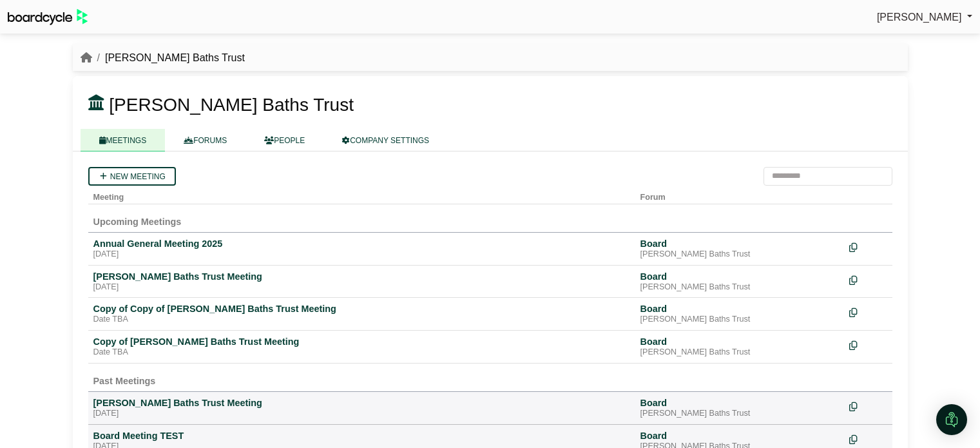 The height and width of the screenshot is (448, 980). I want to click on img: BoardcycleBlackGreen-aaafeed430059cb809a45853b8cf6d952af9d84e6e89e1f1685b34bfd5cb7d64.svg, so click(47, 17).